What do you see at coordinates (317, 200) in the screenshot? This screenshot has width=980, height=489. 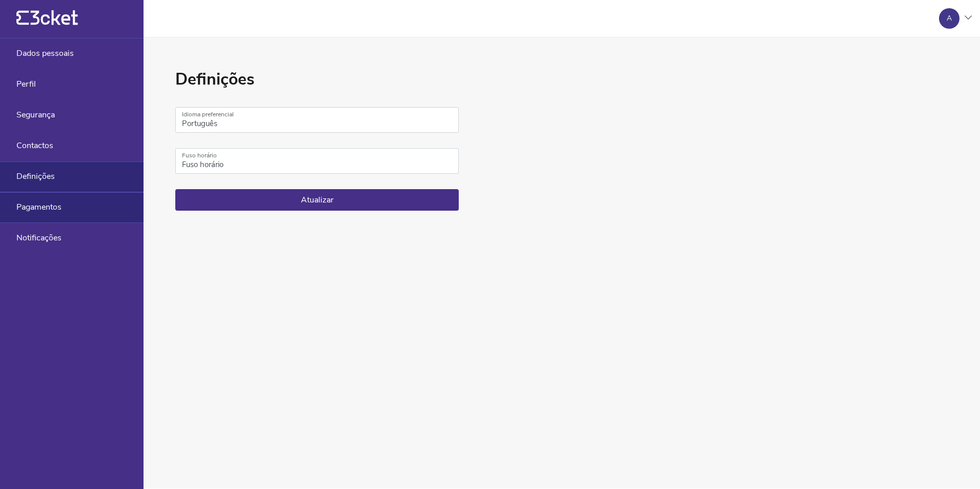 I see `button: Atualizar` at bounding box center [317, 200].